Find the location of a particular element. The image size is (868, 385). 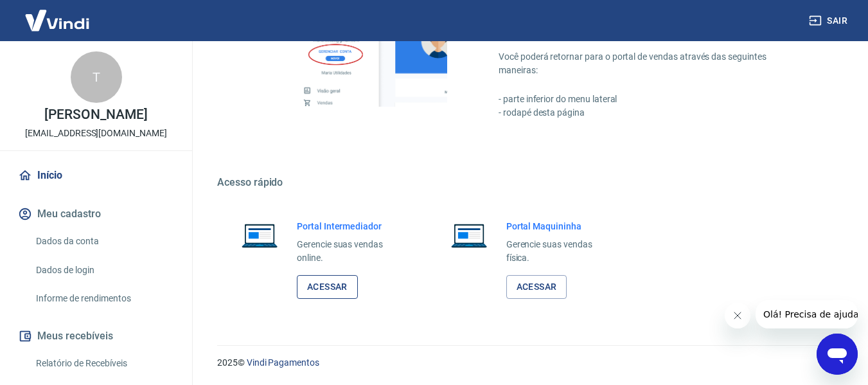

a: Dados de login is located at coordinates (104, 270).